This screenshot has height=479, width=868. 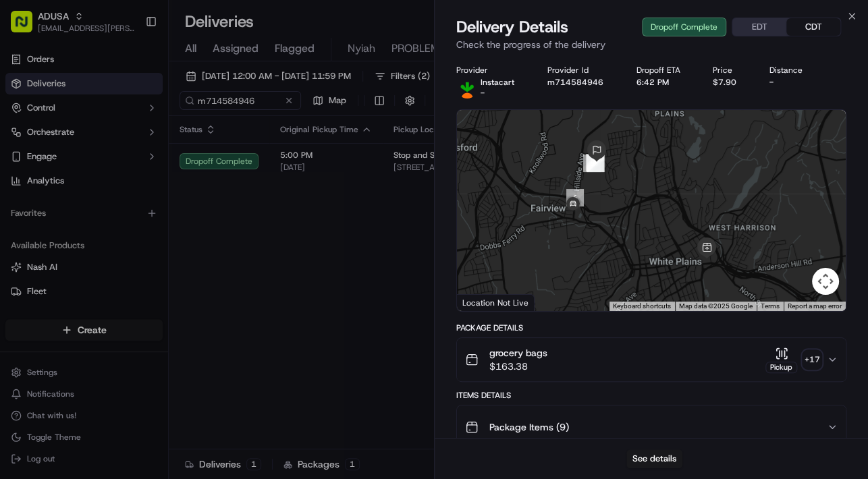 I want to click on a: 📗Knowledge Base, so click(x=58, y=202).